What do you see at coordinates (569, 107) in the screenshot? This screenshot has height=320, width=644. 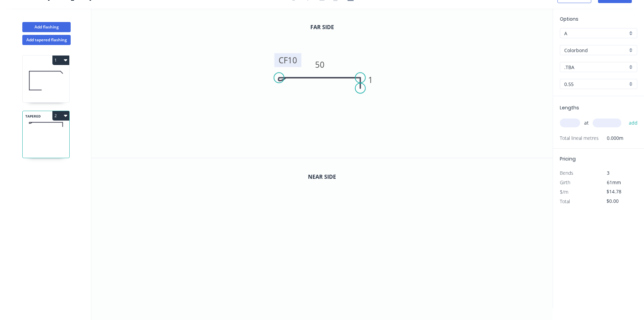 I see `span: Lengths` at bounding box center [569, 107].